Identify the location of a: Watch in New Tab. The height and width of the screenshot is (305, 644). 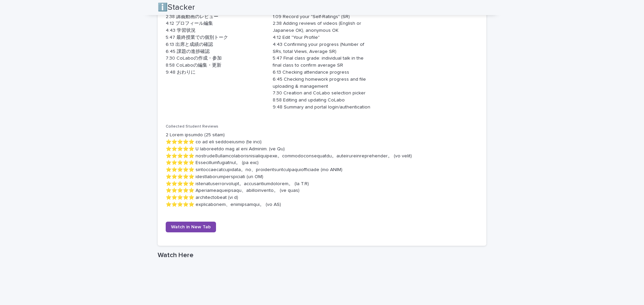
(191, 227).